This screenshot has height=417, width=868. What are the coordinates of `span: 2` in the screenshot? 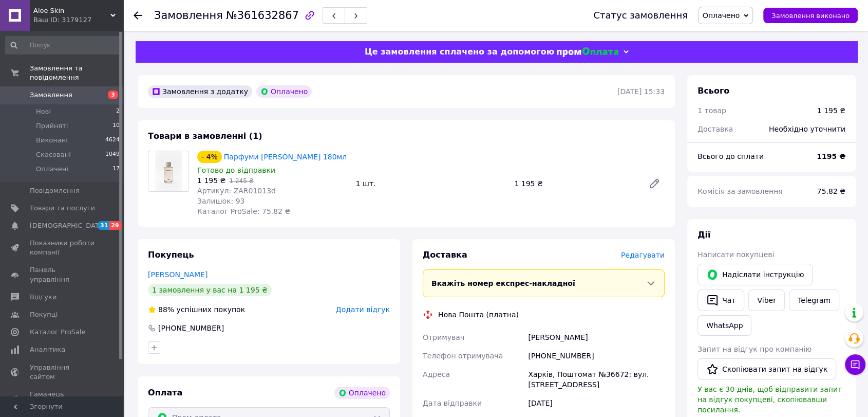 It's located at (118, 112).